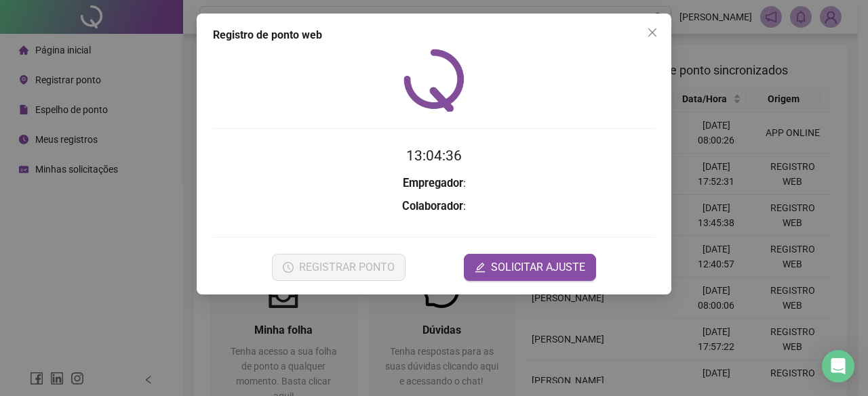 Image resolution: width=868 pixels, height=396 pixels. Describe the element at coordinates (432, 183) in the screenshot. I see `strong: Empregador` at that location.